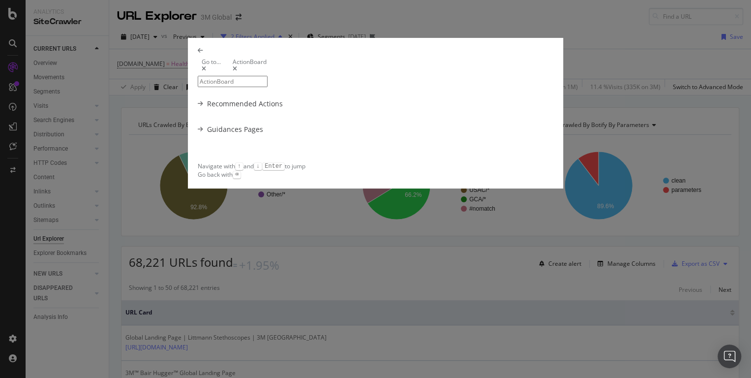 The width and height of the screenshot is (751, 378). Describe the element at coordinates (235, 129) in the screenshot. I see `div: Guidances Pages` at that location.